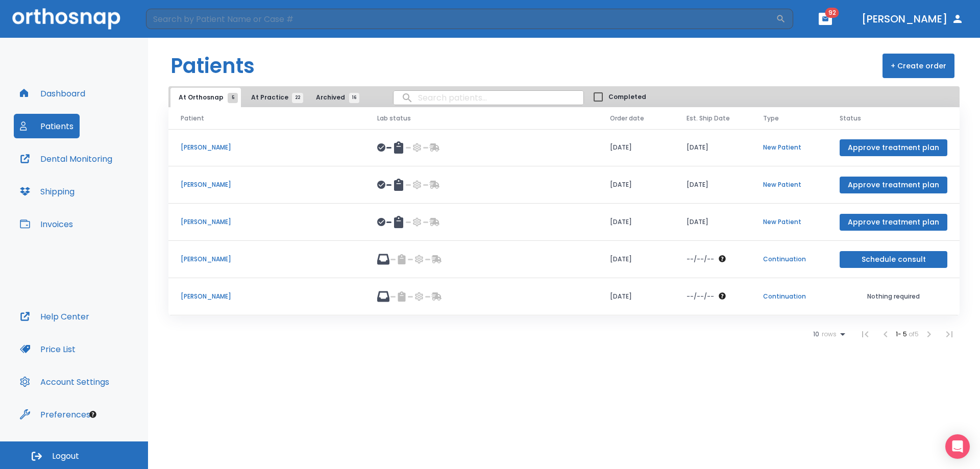  Describe the element at coordinates (55, 316) in the screenshot. I see `a: Help Center` at that location.